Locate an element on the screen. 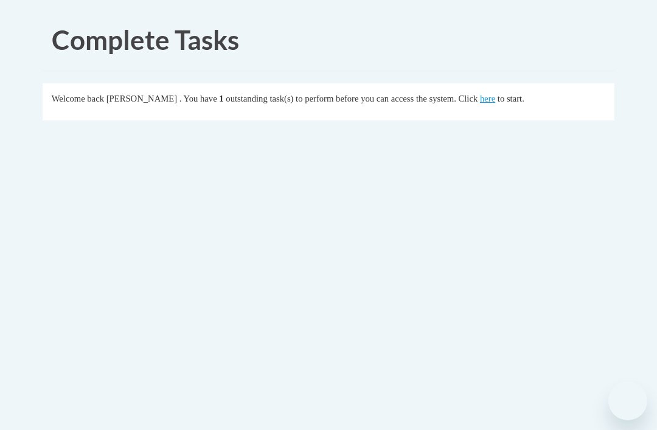  span: to start. is located at coordinates (511, 99).